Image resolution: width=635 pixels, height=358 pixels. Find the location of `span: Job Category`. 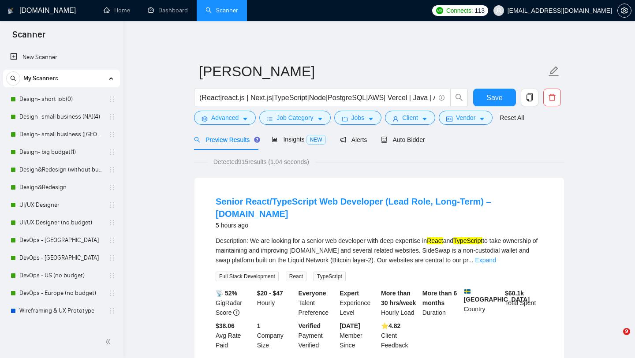

span: Job Category is located at coordinates (294, 118).